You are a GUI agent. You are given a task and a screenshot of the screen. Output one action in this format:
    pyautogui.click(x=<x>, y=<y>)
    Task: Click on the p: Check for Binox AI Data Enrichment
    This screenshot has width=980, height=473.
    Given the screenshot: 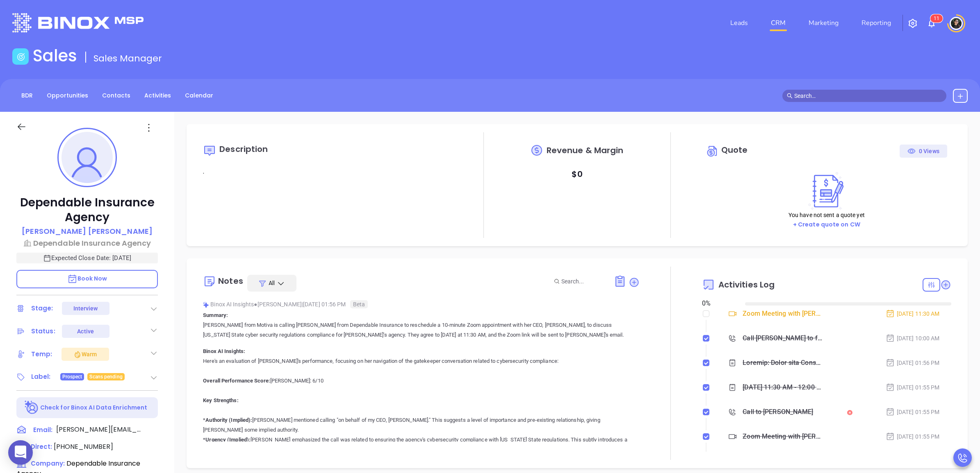 What is the action you would take?
    pyautogui.click(x=93, y=408)
    